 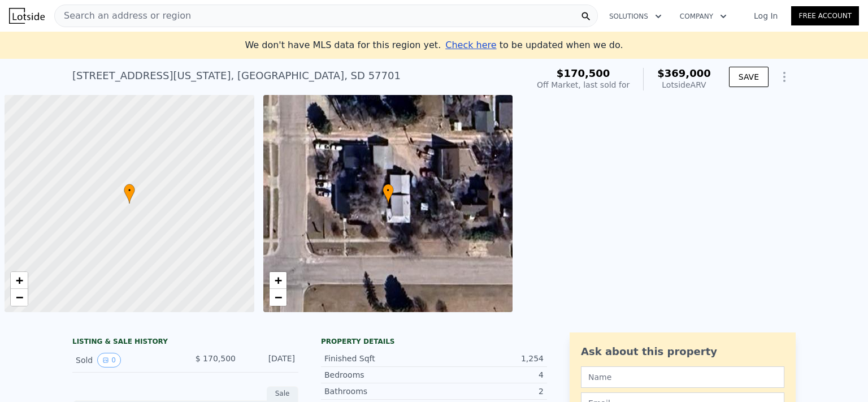 I want to click on button: View historical data, so click(x=109, y=360).